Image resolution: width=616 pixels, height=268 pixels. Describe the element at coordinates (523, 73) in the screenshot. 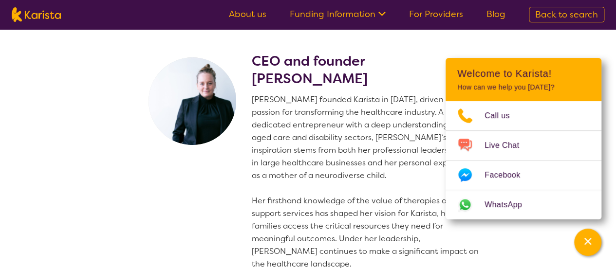

I see `h2: Welcome to Karista!` at that location.